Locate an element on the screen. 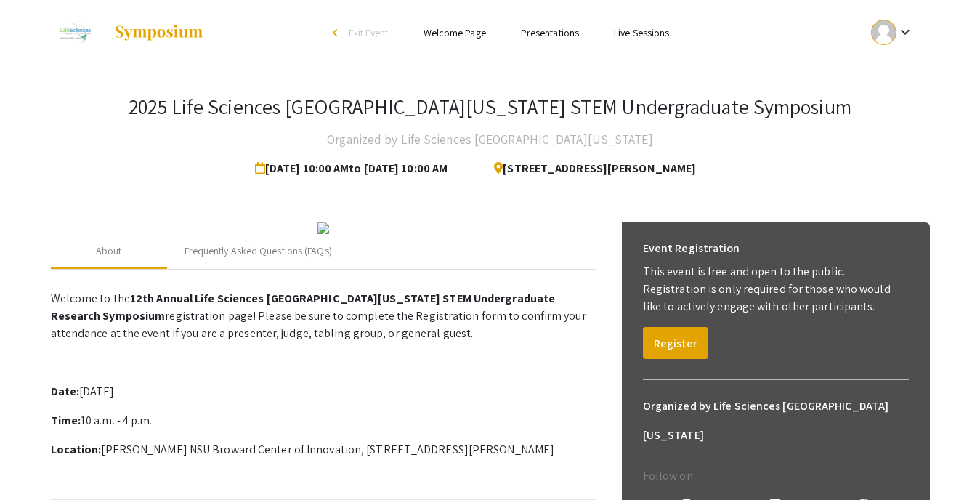  p: Welcome to the registration page! Please be sure to complete the Registration form to confirm you... is located at coordinates (323, 317).